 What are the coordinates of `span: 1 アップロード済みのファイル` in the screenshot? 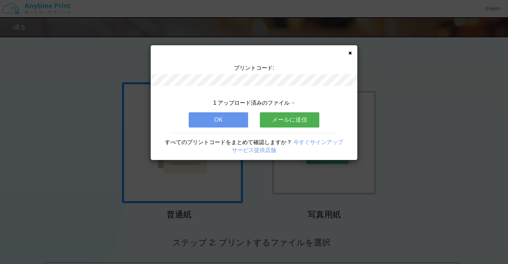 It's located at (251, 103).